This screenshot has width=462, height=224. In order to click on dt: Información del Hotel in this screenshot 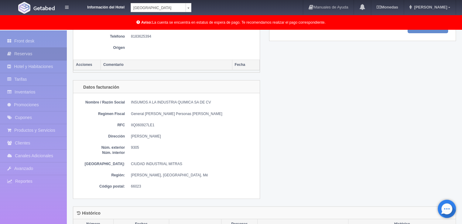, I will do `click(100, 6)`.